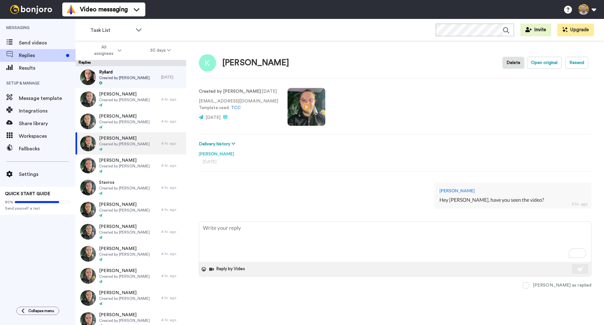 The image size is (604, 325). I want to click on img: ed8bbd6c-1b4a-4309-b3b2-8cfc461a1532-thumb.jpg, so click(88, 121).